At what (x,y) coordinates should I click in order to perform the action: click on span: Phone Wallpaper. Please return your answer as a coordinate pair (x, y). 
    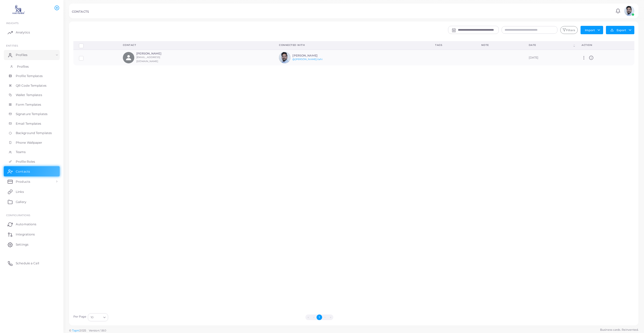
    Looking at the image, I should click on (29, 143).